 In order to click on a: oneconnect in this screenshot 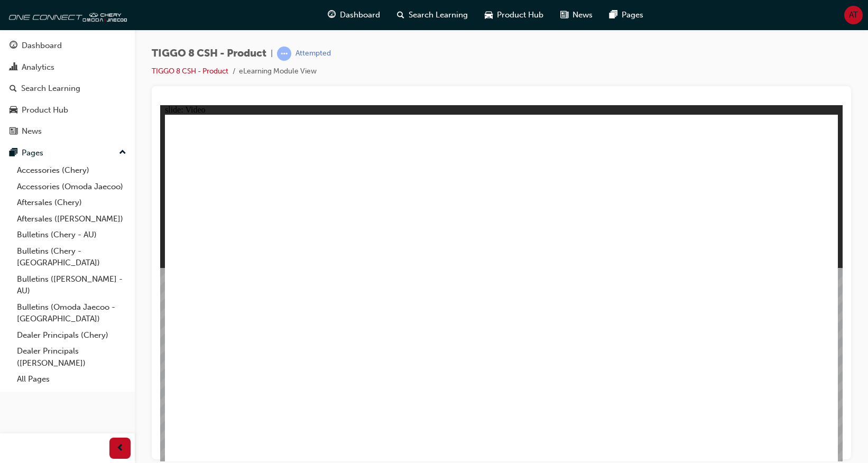, I will do `click(66, 14)`.